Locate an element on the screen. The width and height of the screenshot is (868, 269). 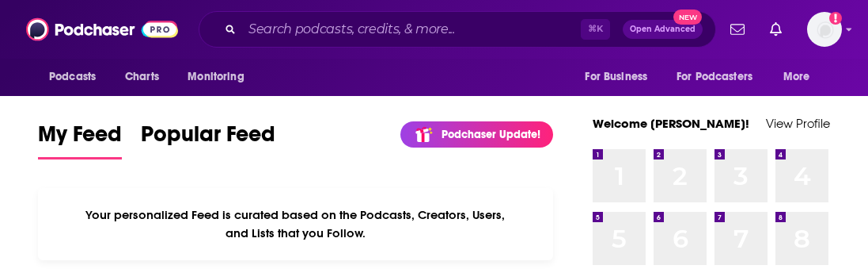
img: User Profile is located at coordinates (825, 29).